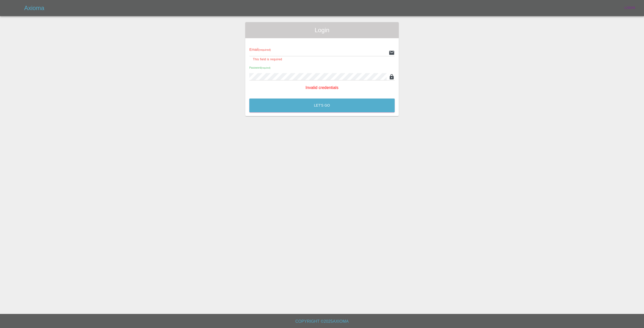 The height and width of the screenshot is (328, 644). What do you see at coordinates (260, 68) in the screenshot?
I see `span: Password` at bounding box center [260, 68].